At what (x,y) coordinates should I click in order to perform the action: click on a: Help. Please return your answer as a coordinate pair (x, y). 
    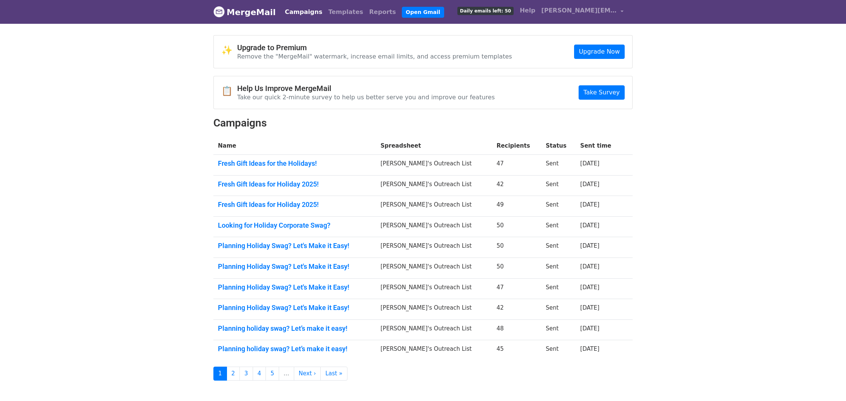
    Looking at the image, I should click on (527, 11).